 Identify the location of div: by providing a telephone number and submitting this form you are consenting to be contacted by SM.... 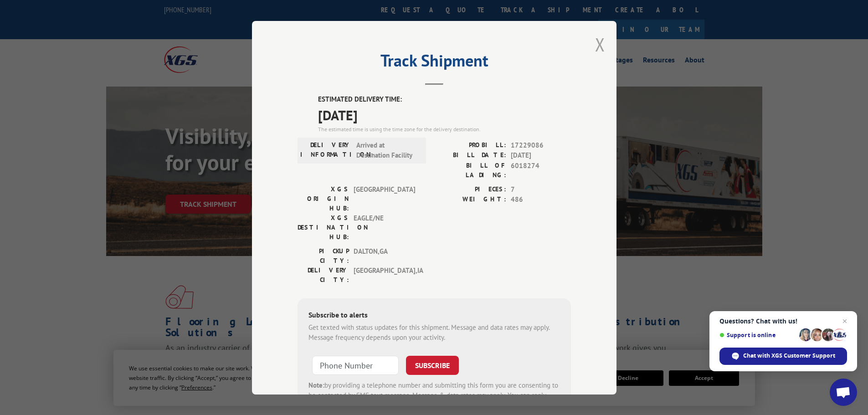
(434, 395).